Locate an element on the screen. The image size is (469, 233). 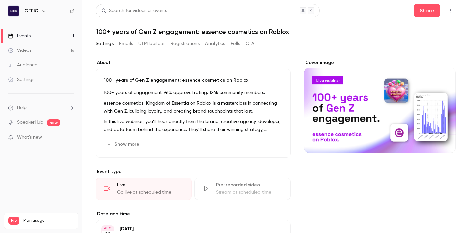
button: Analytics is located at coordinates (215, 44).